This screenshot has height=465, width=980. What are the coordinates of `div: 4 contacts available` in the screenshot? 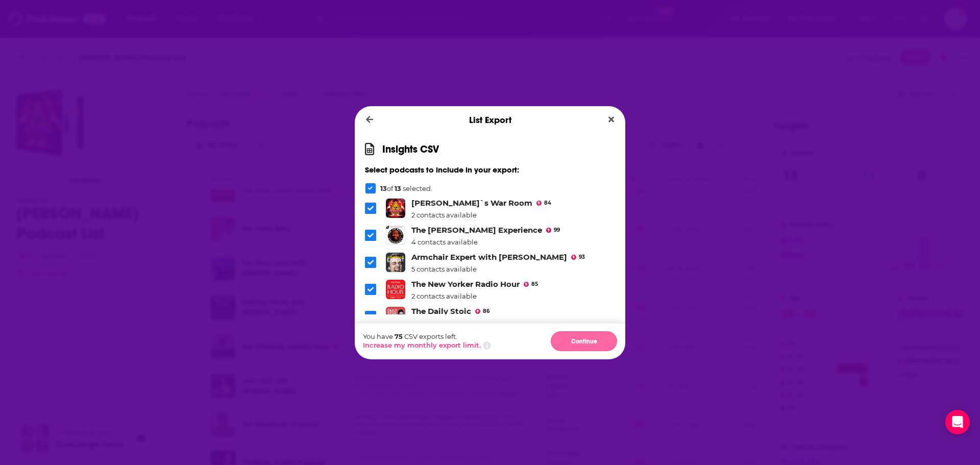 It's located at (485, 242).